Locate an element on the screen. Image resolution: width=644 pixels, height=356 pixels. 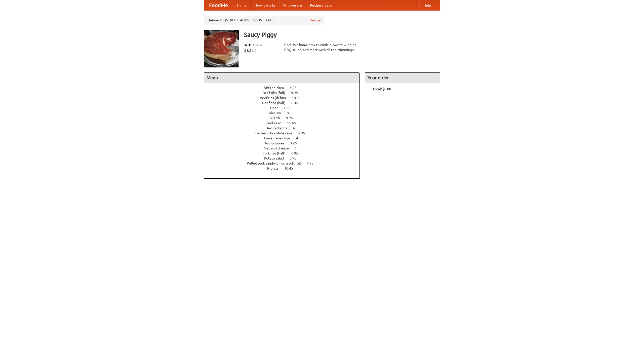
a: Who we are is located at coordinates (292, 5).